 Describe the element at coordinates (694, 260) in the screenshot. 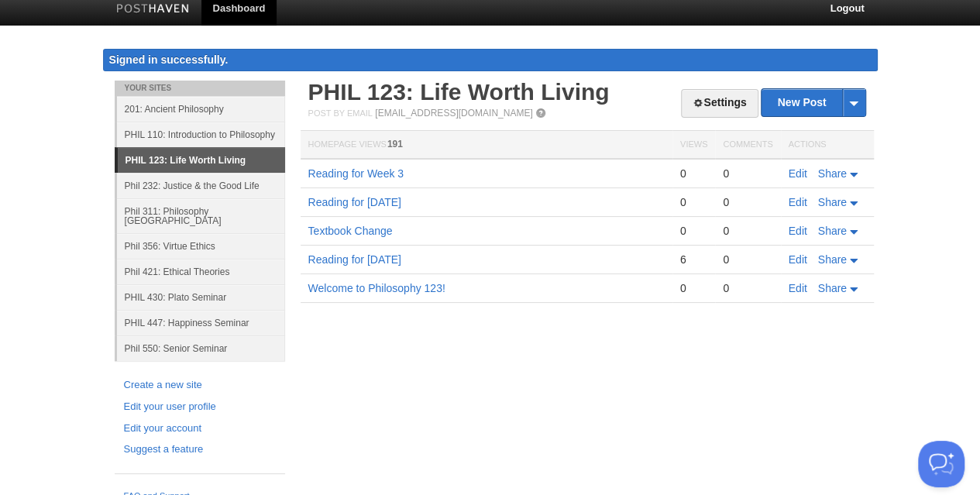

I see `div: 6` at that location.